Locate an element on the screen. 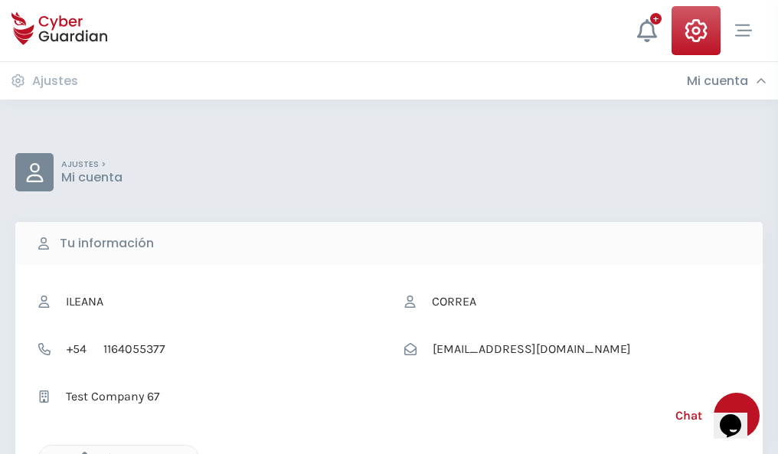 The height and width of the screenshot is (454, 778). input: Teléfono is located at coordinates (234, 349).